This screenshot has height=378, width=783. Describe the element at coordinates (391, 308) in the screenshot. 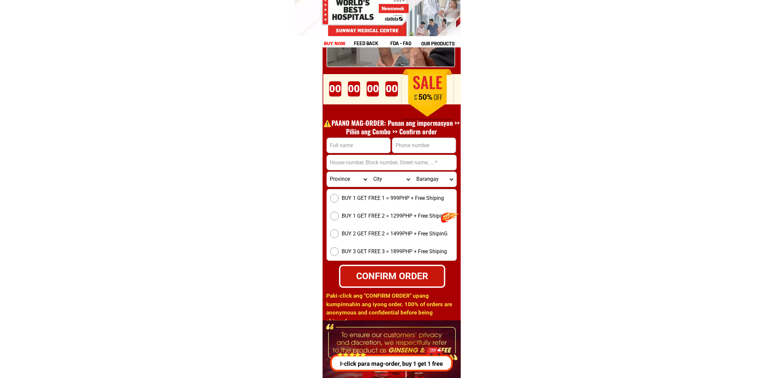

I see `h1: Paki-click ang "CONFIRM ORDER" upang kumpirmahin ang iyong order. 100% of orders are anonymous an...` at that location.